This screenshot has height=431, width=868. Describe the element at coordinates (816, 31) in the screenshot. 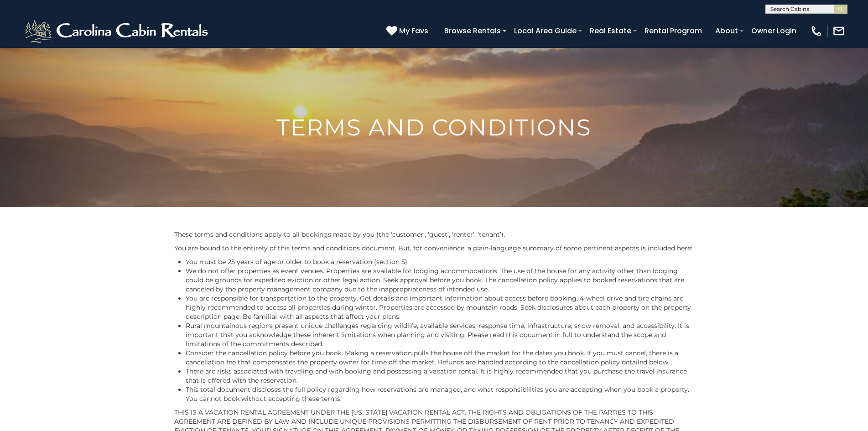

I see `img: phone-regular-white.png` at that location.